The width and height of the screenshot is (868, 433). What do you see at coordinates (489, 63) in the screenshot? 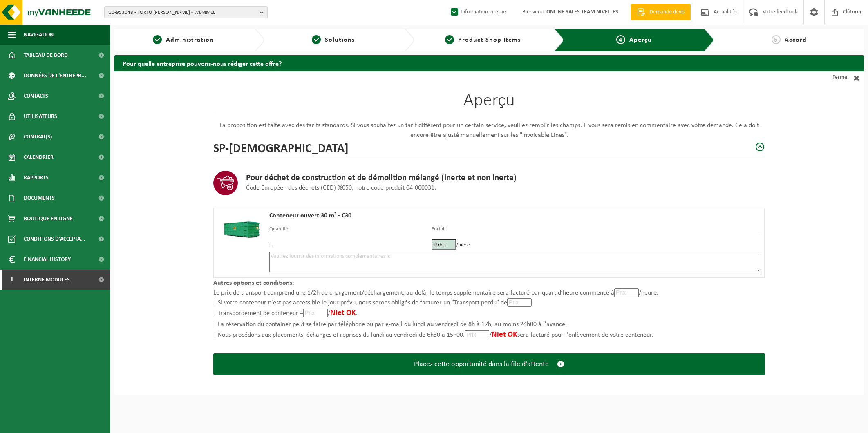
I see `h2: Pour quelle entreprise pouvons-nous rédiger cette offre?` at bounding box center [489, 63].